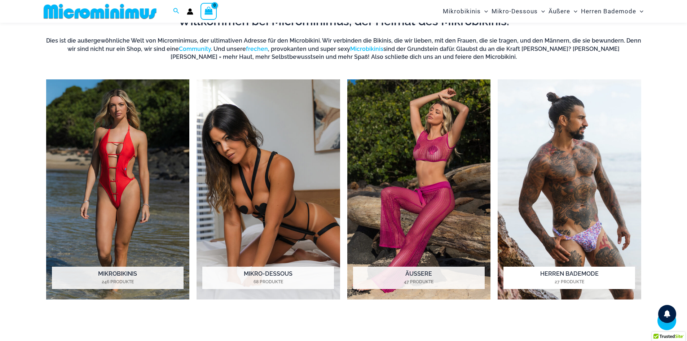 This screenshot has height=341, width=687. What do you see at coordinates (257, 49) in the screenshot?
I see `font: frechen` at bounding box center [257, 49].